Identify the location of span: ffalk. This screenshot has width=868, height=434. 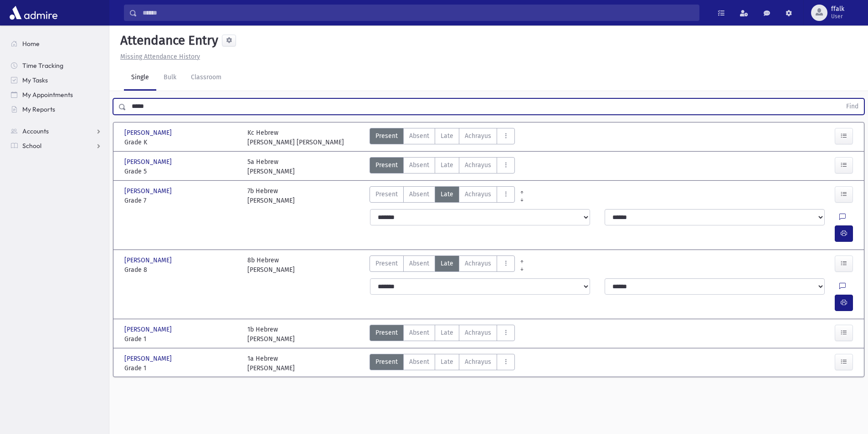
(837, 9).